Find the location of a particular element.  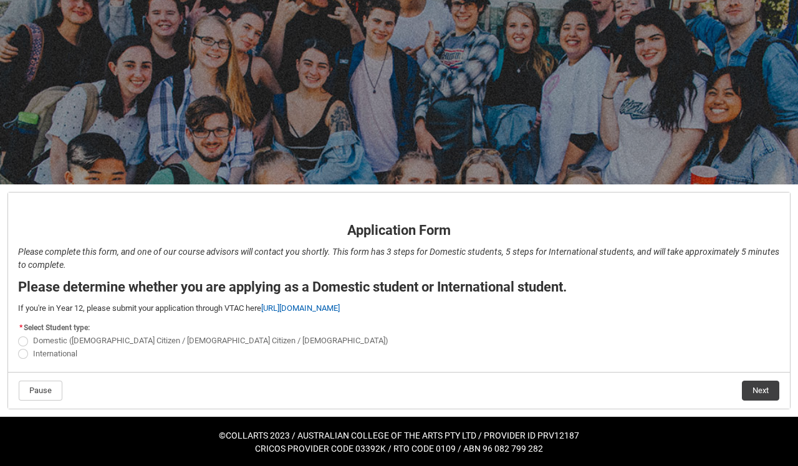

strong: Please determine whether you are applying as a Domestic student or International student. is located at coordinates (292, 287).